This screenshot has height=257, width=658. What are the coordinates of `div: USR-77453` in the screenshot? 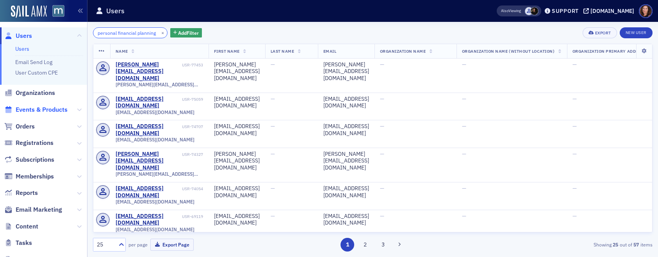 It's located at (192, 65).